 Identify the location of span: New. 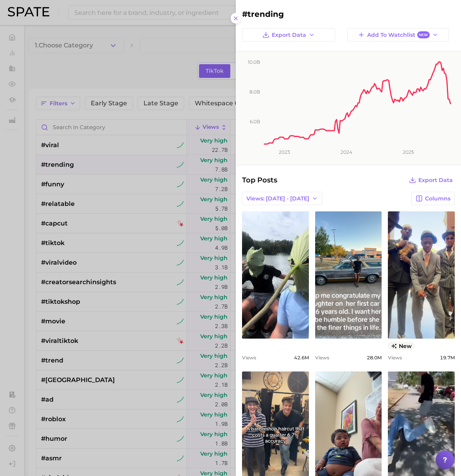
(423, 35).